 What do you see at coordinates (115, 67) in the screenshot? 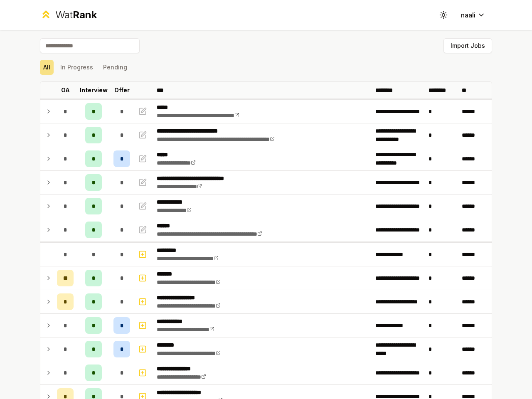
I see `button: Pending` at bounding box center [115, 67].